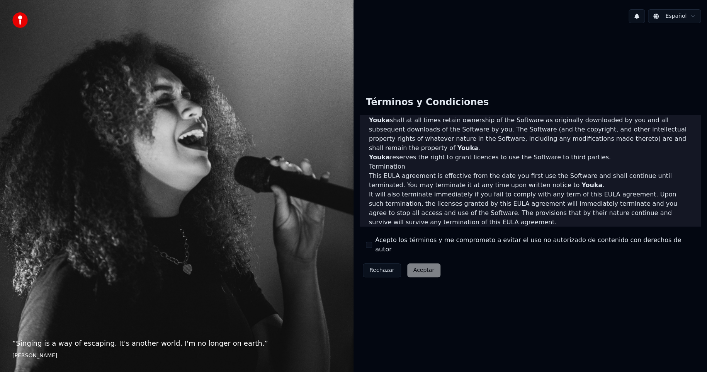 The width and height of the screenshot is (707, 372). What do you see at coordinates (427, 102) in the screenshot?
I see `div: Términos y Condiciones` at bounding box center [427, 102].